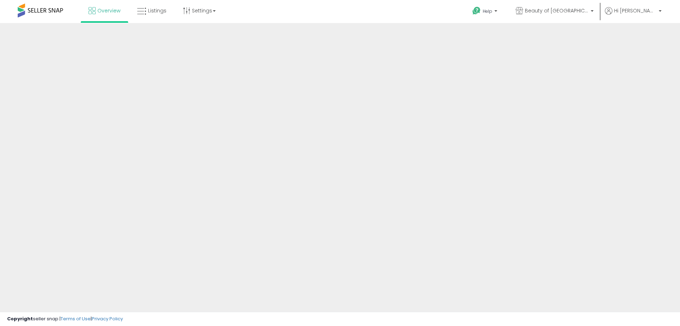  I want to click on a: Privacy Policy, so click(107, 318).